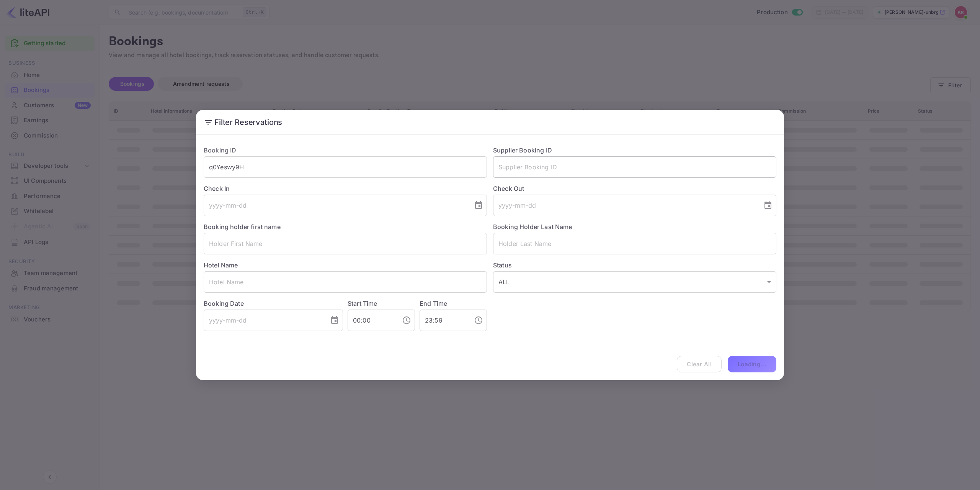 Image resolution: width=980 pixels, height=490 pixels. I want to click on label: Booking holder first name, so click(242, 227).